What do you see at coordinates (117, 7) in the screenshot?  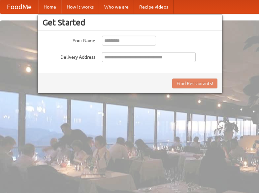 I see `a: Who we are` at bounding box center [117, 7].